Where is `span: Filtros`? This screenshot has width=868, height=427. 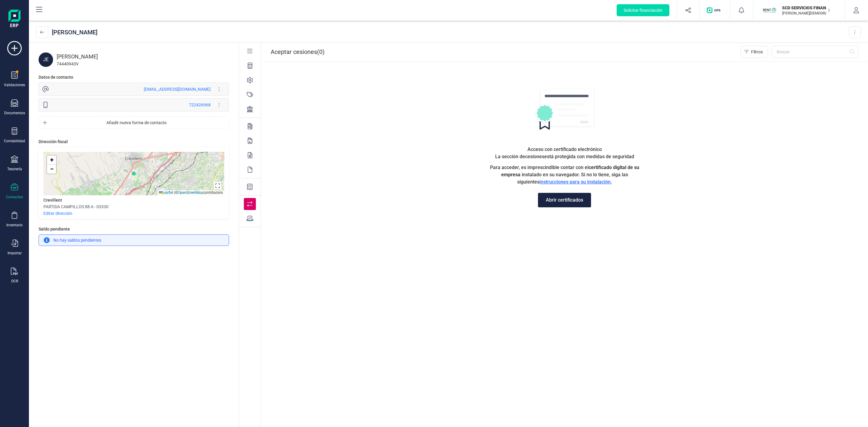 span: Filtros is located at coordinates (757, 52).